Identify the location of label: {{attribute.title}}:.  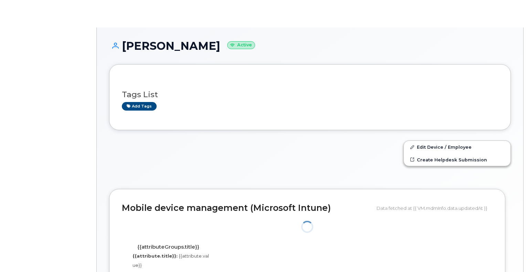
(155, 256).